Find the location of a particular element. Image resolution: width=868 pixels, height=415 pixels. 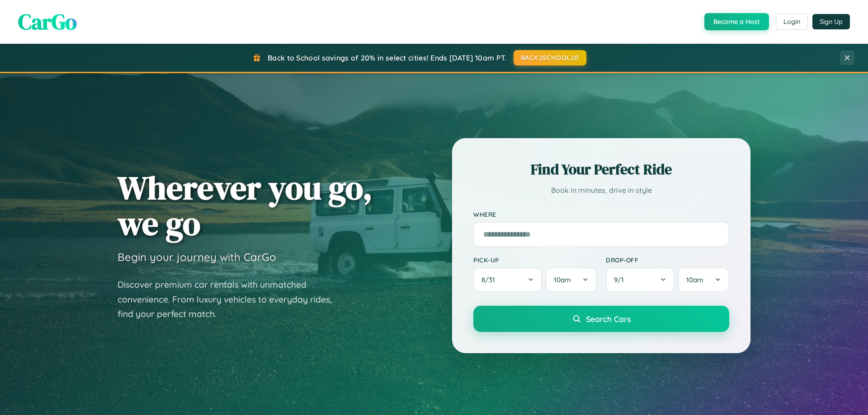

h1: Wherever you go, we go is located at coordinates (245, 206).